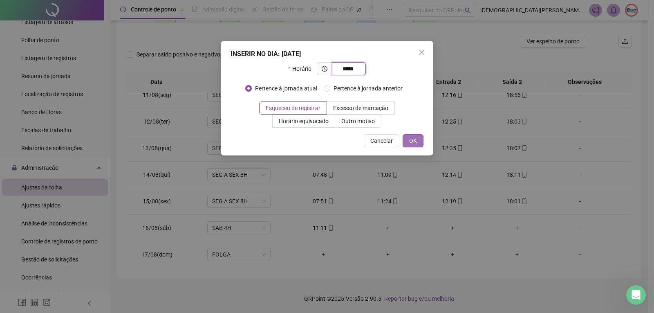  Describe the element at coordinates (413, 141) in the screenshot. I see `button: OK` at that location.